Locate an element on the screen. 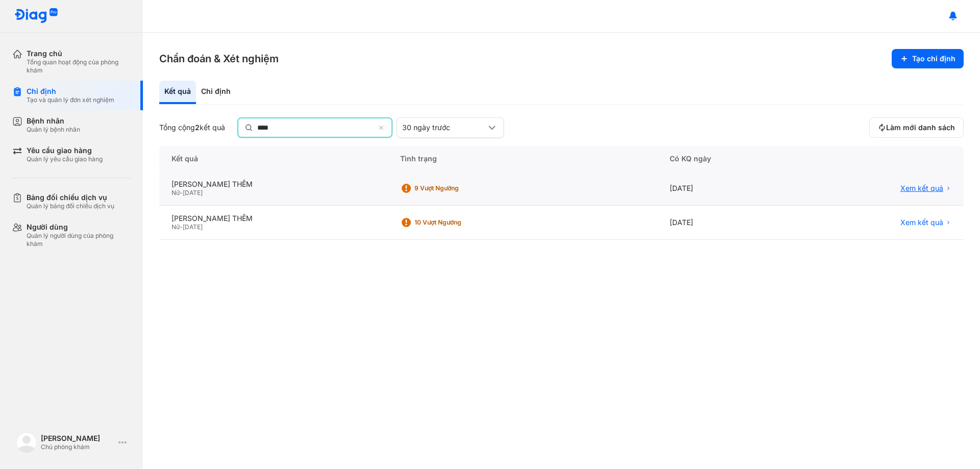 The width and height of the screenshot is (980, 469). button: Làm mới danh sách is located at coordinates (916, 128).